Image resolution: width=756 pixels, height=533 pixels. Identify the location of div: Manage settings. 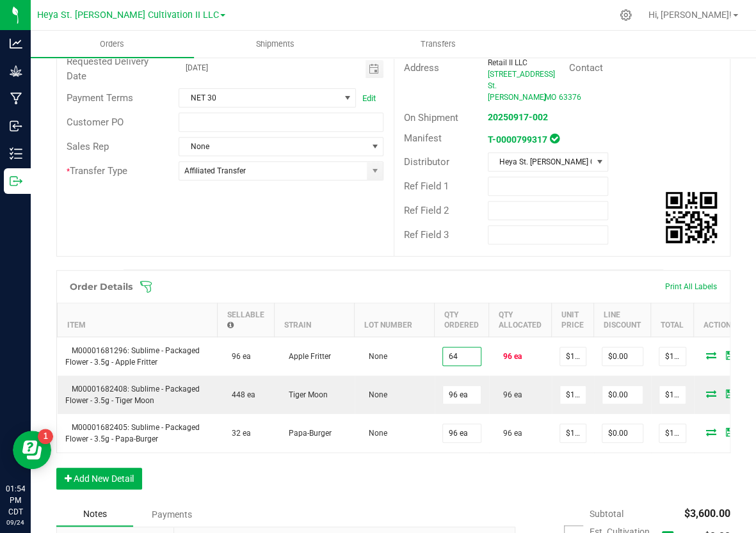
(625, 15).